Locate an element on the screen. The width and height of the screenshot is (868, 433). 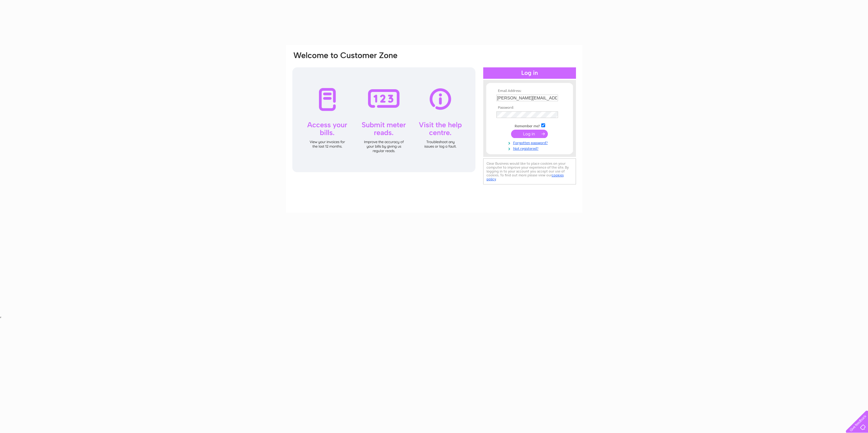
th: Email Address: is located at coordinates (530, 91).